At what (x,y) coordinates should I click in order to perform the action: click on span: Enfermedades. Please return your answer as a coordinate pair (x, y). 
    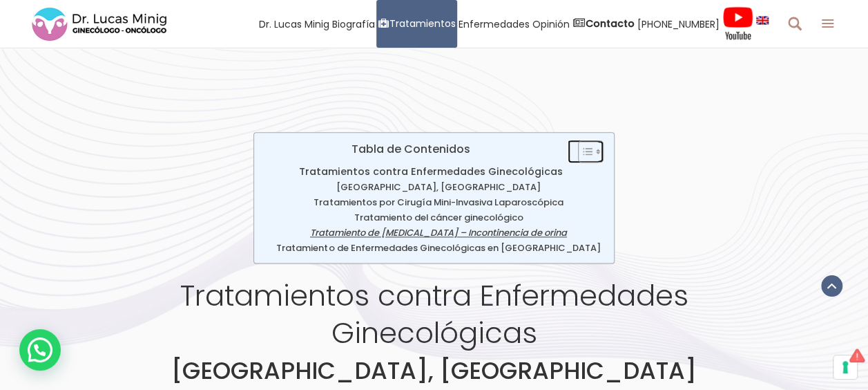
    Looking at the image, I should click on (494, 24).